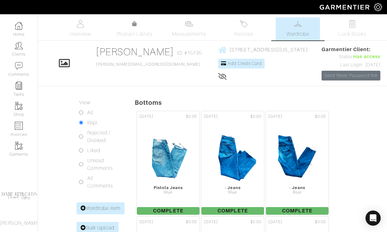 Image resolution: width=387 pixels, height=232 pixels. I want to click on label: Liked, so click(94, 151).